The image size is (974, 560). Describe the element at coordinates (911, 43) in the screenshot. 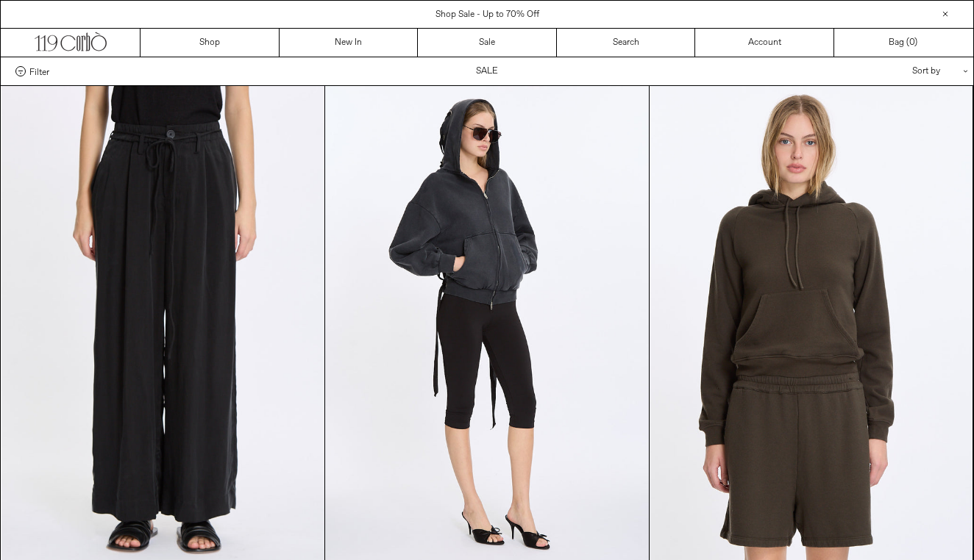

I see `span: 0` at that location.